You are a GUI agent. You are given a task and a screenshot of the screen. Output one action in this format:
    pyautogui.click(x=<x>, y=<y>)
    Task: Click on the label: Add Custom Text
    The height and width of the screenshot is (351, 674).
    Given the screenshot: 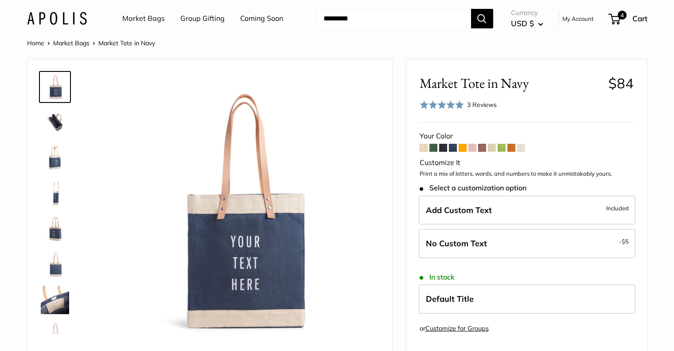 What is the action you would take?
    pyautogui.click(x=527, y=210)
    